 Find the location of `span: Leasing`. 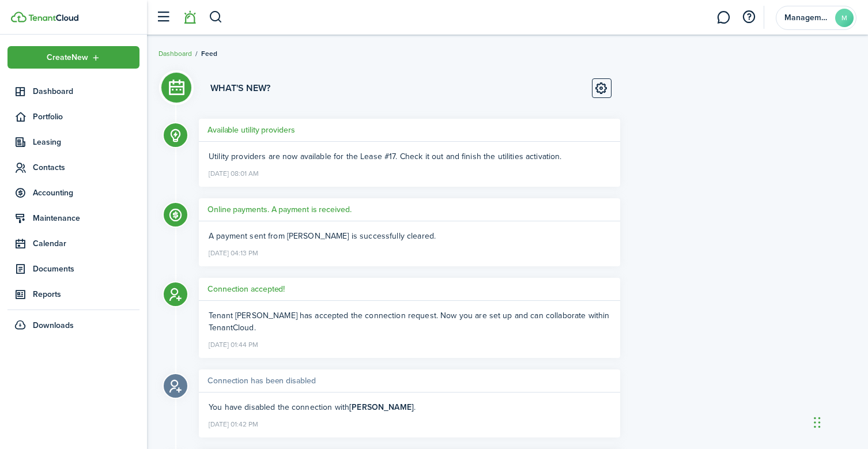

span: Leasing is located at coordinates (86, 142).